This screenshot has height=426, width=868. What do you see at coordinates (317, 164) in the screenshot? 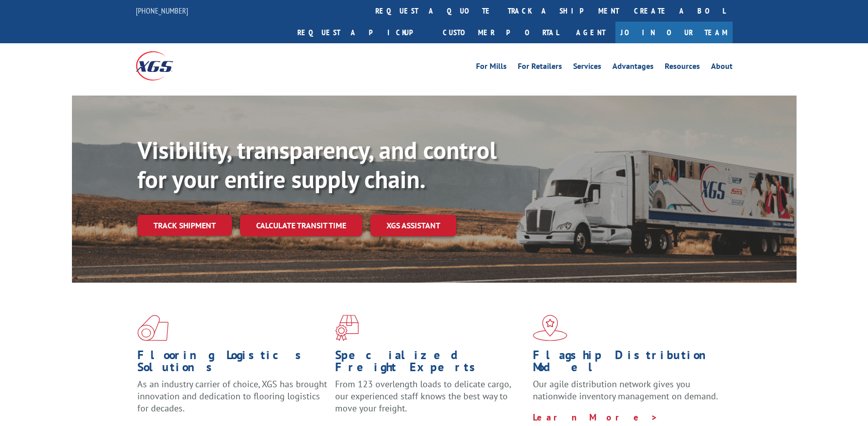
I see `b: Visibility, transparency, and control for your entire supply chain.` at bounding box center [317, 164].